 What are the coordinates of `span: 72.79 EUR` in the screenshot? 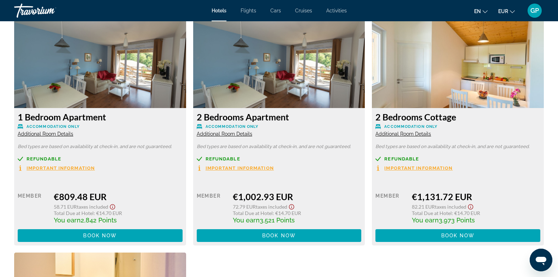 It's located at (244, 206).